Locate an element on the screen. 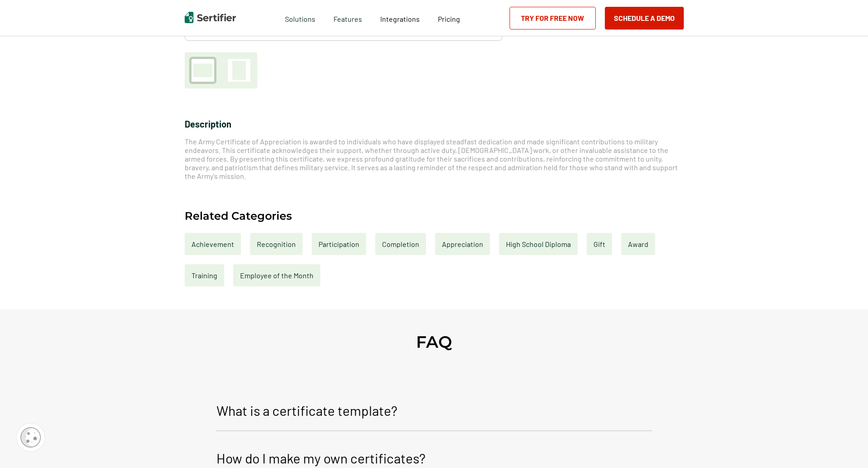 The width and height of the screenshot is (868, 468). a: Gift is located at coordinates (599, 244).